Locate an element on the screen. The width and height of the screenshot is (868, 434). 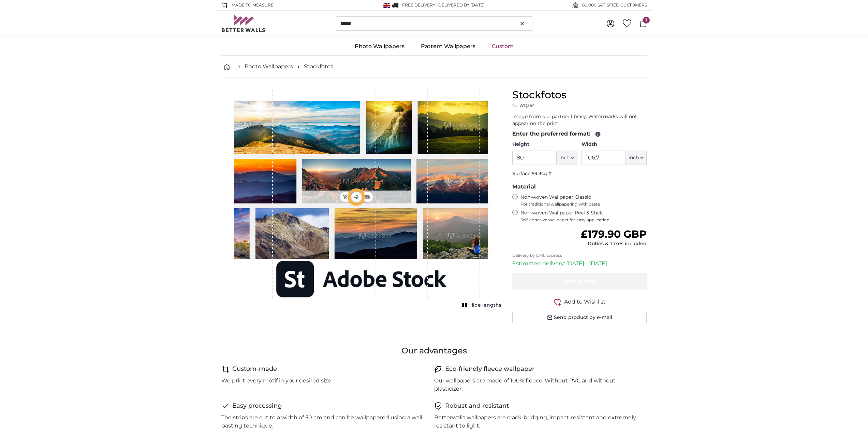
p: Surface: is located at coordinates (580, 174).